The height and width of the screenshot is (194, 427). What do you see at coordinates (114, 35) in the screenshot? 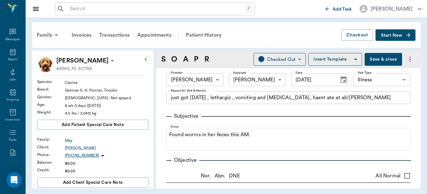
I see `a: Transactions` at bounding box center [114, 35].